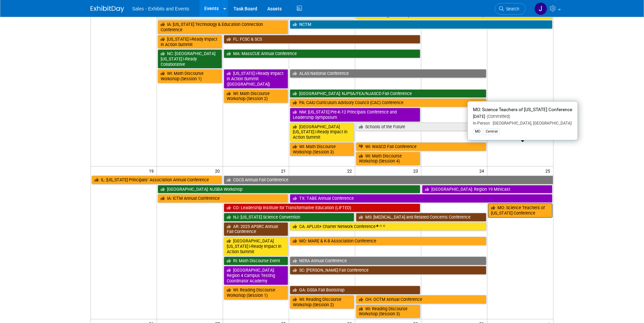 This screenshot has height=323, width=644. What do you see at coordinates (510, 9) in the screenshot?
I see `a: Search` at bounding box center [510, 9].